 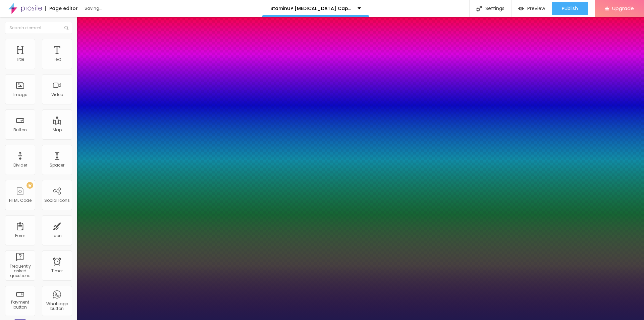 I want to click on div: Video, so click(x=57, y=95).